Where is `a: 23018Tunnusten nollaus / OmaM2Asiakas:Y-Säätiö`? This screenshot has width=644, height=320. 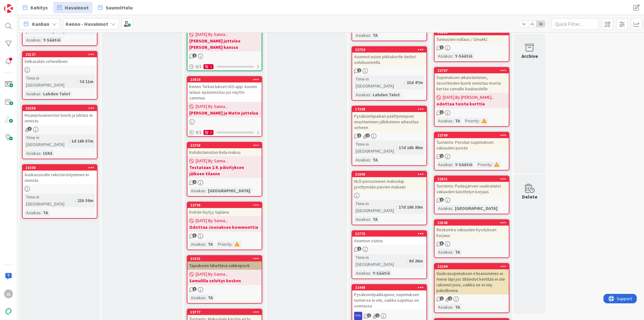 a: 23018Tunnusten nollaus / OmaM2Asiakas:Y-Säätiö is located at coordinates (472, 45).